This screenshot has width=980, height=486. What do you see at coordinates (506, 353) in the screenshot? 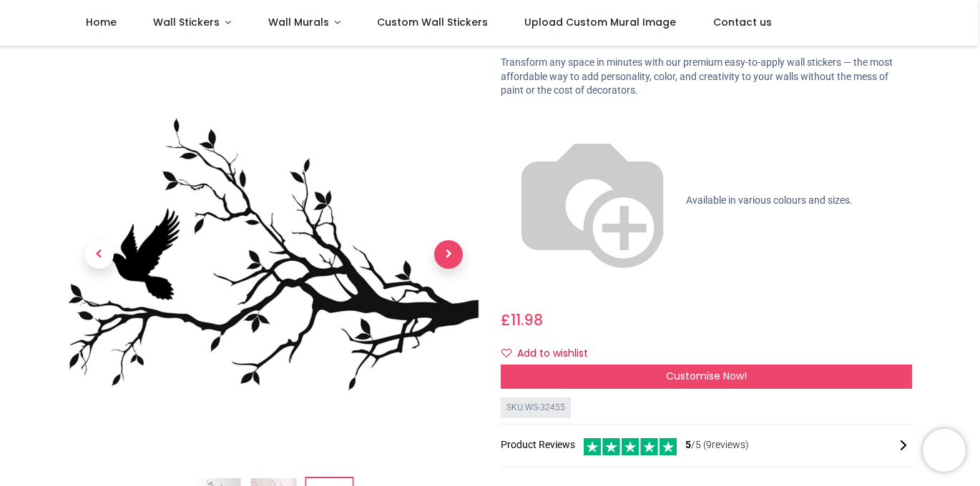
I see `i: Add to wishlist` at bounding box center [506, 353].